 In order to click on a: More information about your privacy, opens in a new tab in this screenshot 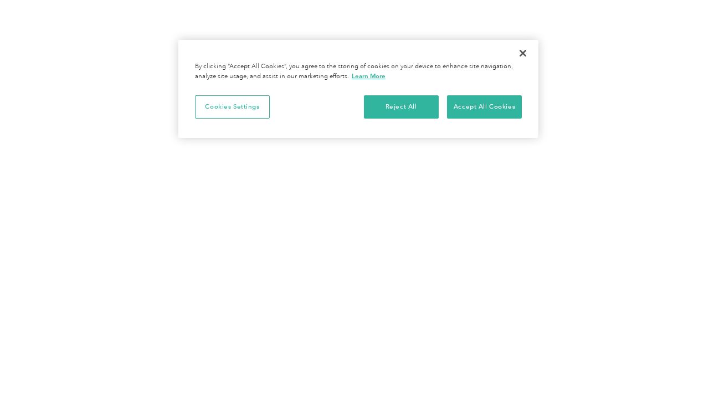, I will do `click(368, 76)`.